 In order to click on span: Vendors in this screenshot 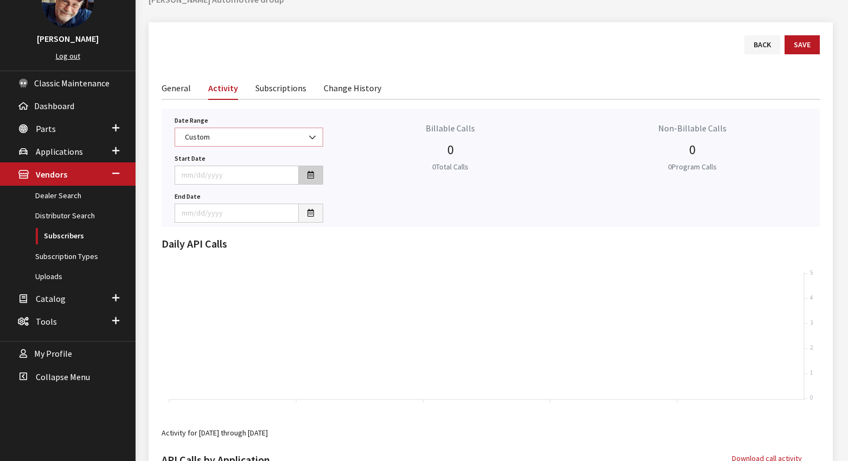, I will do `click(52, 175)`.